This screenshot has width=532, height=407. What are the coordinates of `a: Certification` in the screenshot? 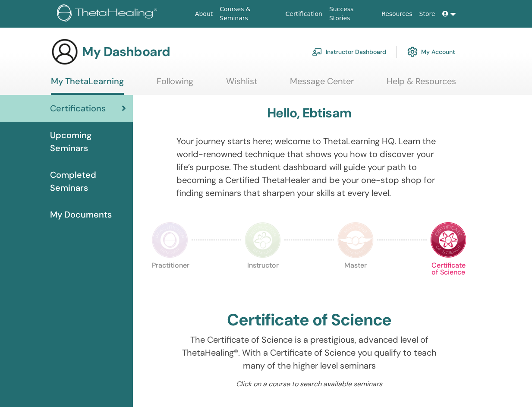 It's located at (304, 14).